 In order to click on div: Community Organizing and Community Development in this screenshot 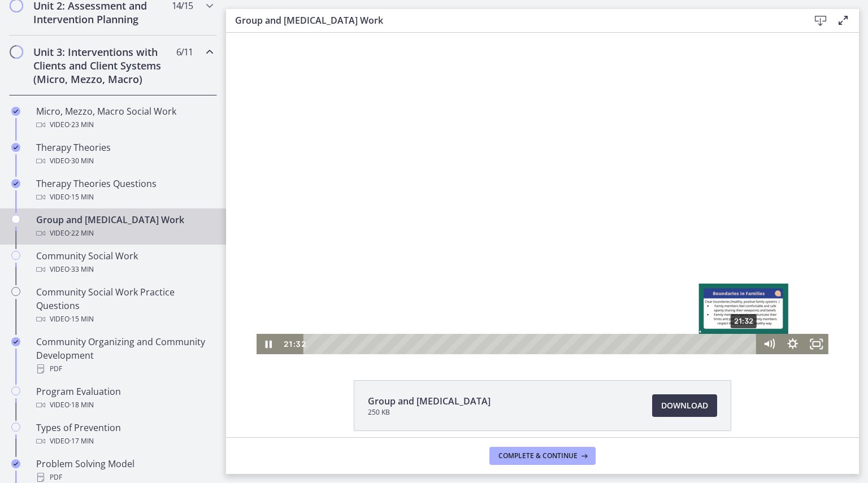, I will do `click(124, 355)`.